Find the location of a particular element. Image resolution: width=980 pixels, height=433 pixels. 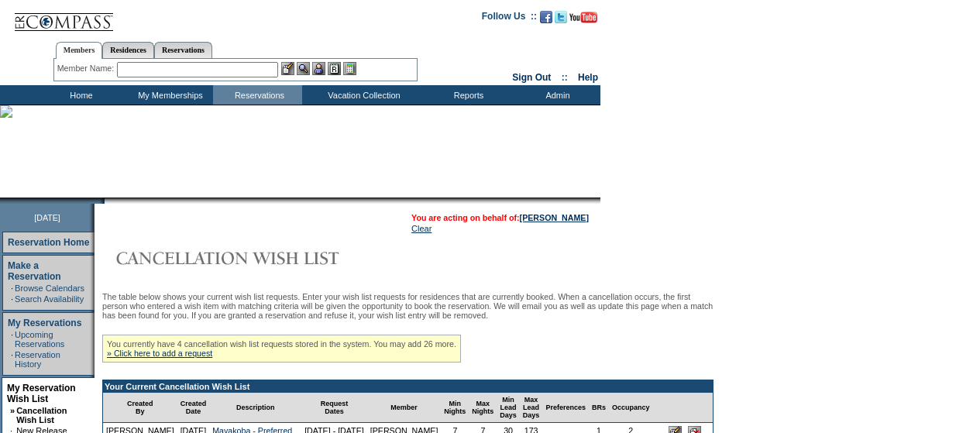

a: » Click here to add a request is located at coordinates (160, 353).